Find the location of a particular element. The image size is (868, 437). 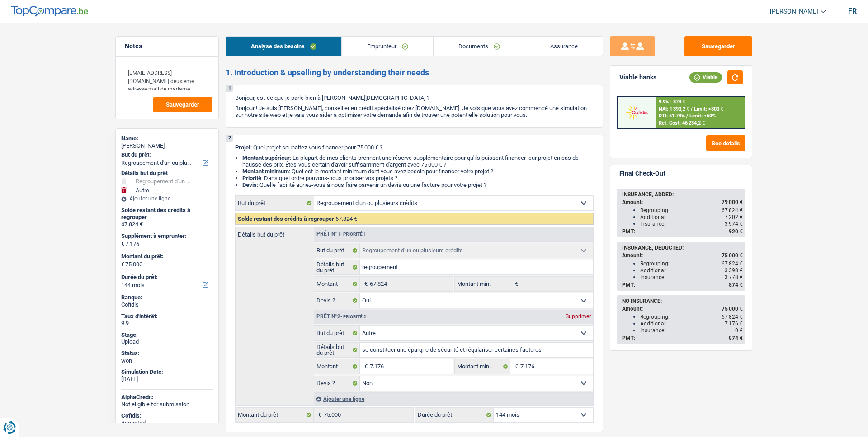

span: Devis is located at coordinates (249, 184).